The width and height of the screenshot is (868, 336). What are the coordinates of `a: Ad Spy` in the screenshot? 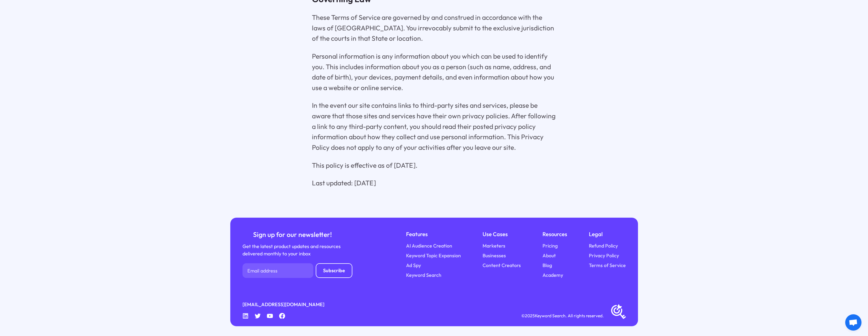 It's located at (414, 265).